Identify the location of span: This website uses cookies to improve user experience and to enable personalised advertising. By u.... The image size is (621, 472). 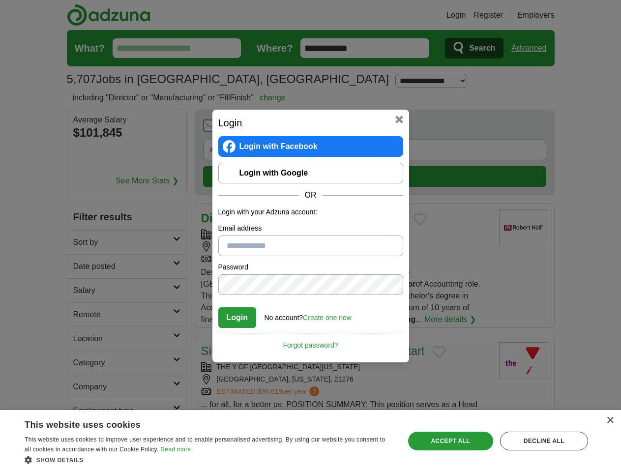
(205, 445).